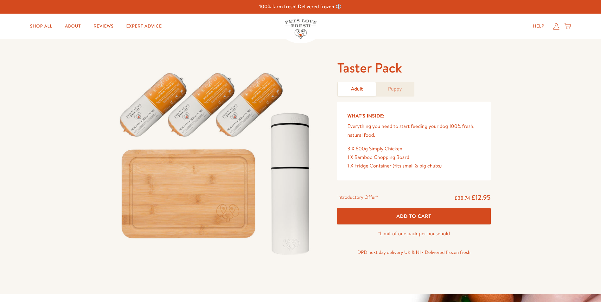 This screenshot has width=601, height=302. Describe the element at coordinates (378, 157) in the screenshot. I see `span: 1 X Bamboo Chopping Board` at that location.